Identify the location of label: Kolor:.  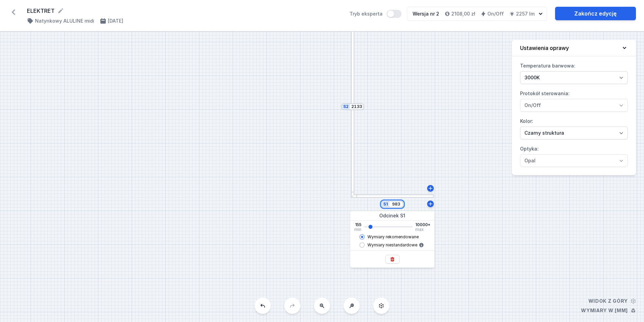
(574, 127).